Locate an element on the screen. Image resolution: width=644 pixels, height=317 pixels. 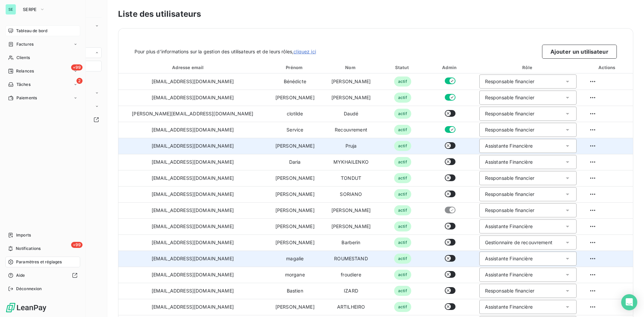
td: ROUMESTAND is located at coordinates (351, 259).